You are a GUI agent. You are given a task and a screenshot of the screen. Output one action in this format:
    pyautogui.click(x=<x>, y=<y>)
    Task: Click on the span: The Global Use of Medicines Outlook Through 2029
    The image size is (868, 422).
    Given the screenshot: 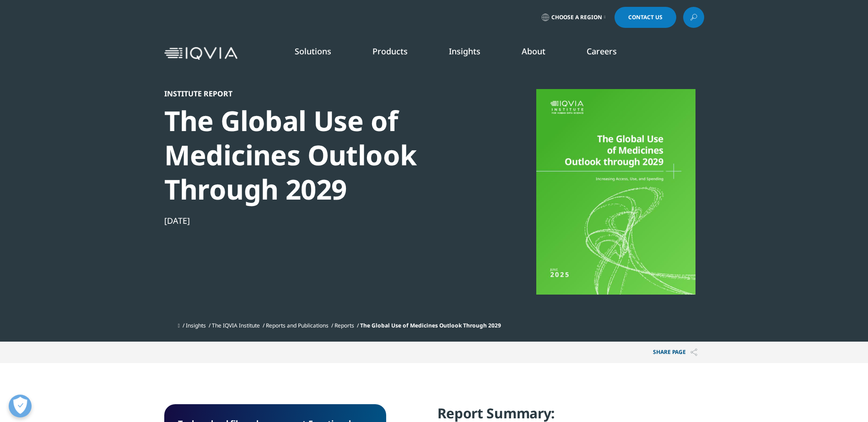 What is the action you would take?
    pyautogui.click(x=431, y=325)
    